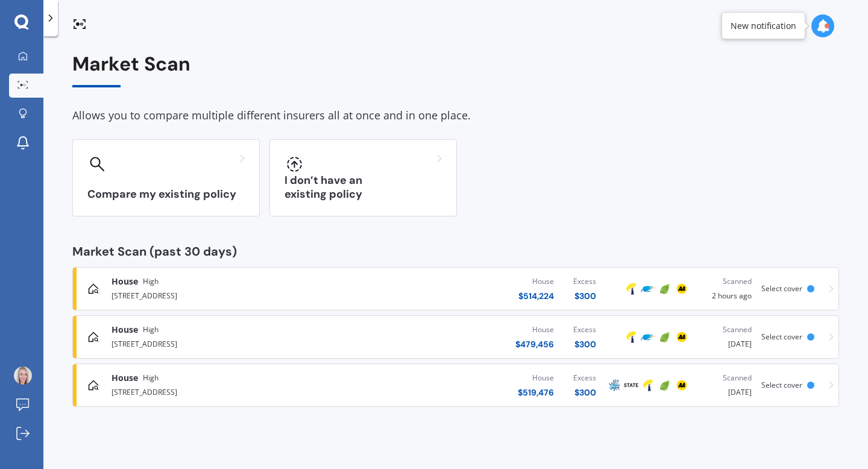 Image resolution: width=868 pixels, height=469 pixels. I want to click on h3: I don’t have an existing policy, so click(363, 187).